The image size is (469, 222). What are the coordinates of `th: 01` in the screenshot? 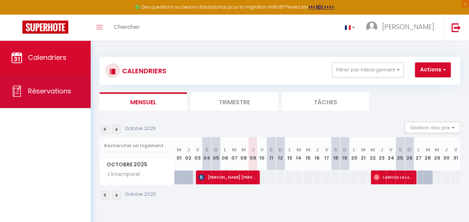 It's located at (179, 153).